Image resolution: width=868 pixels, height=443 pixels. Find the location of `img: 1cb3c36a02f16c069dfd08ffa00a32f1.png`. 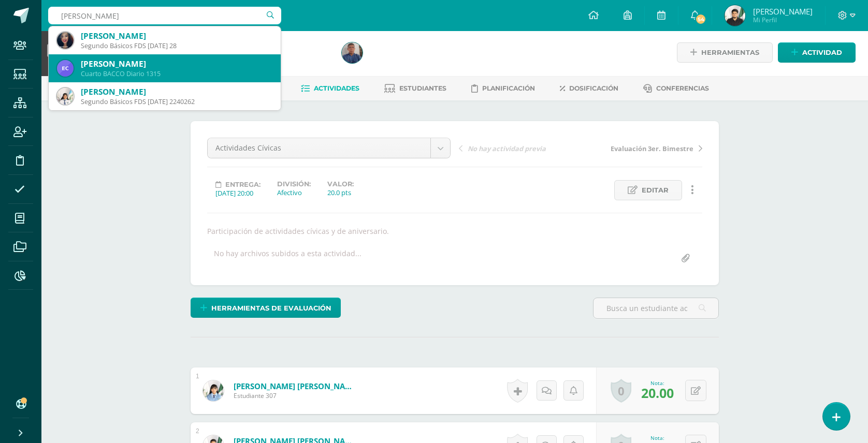

img: 1cb3c36a02f16c069dfd08ffa00a32f1.png is located at coordinates (65, 41).